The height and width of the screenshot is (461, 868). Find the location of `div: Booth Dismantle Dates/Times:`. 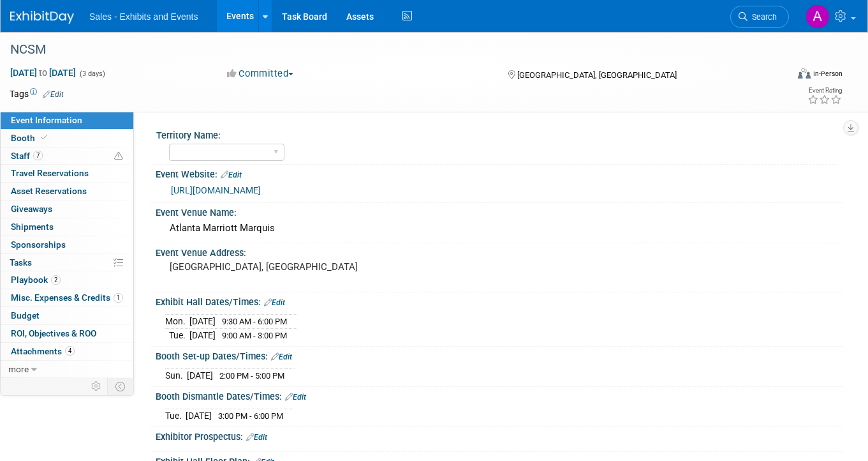

div: Booth Dismantle Dates/Times: is located at coordinates (498, 395).